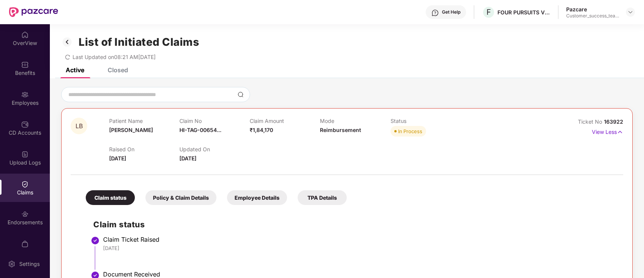  Describe the element at coordinates (25, 64) in the screenshot. I see `img: svg+xml;base64,PHN2ZyBpZD0iQmVuZWZpdHMiIHhtbG5zPSJodHRwOi8vd3d3LnczLm9yZy8yMDAwL3N2ZyIgd2lkdGg9Ij...` at that location.